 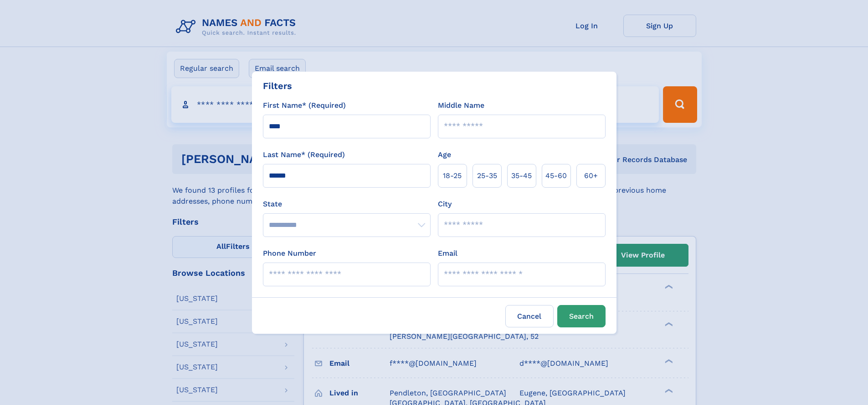 What do you see at coordinates (530, 315) in the screenshot?
I see `label: Cancel` at bounding box center [530, 315].